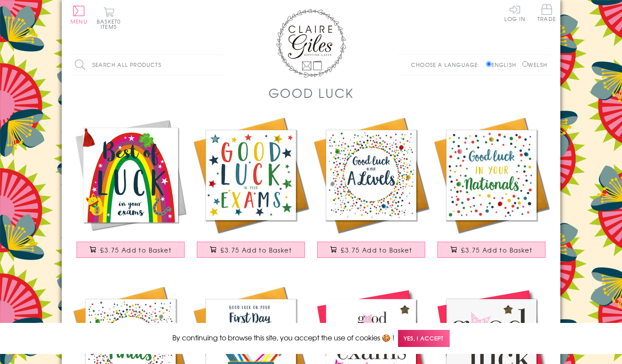  I want to click on span: 0 items, so click(110, 24).